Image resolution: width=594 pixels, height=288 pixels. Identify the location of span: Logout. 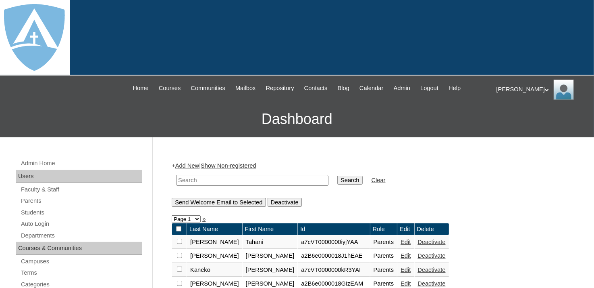
(429, 88).